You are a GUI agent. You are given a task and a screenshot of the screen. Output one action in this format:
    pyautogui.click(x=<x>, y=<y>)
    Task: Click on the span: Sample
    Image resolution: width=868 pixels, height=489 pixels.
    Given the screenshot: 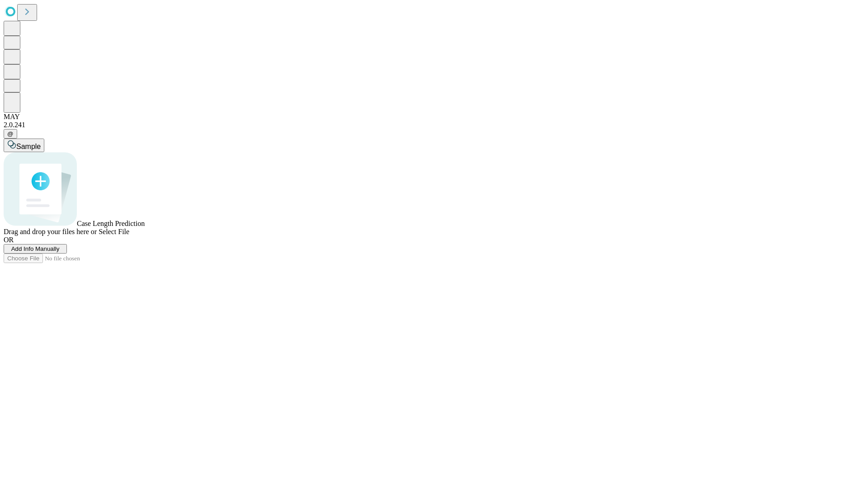 What is the action you would take?
    pyautogui.click(x=28, y=146)
    